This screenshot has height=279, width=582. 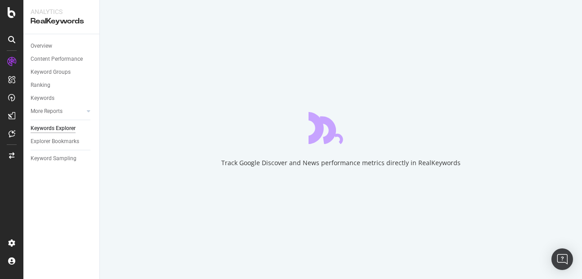 I want to click on a: Keyword Groups, so click(x=62, y=72).